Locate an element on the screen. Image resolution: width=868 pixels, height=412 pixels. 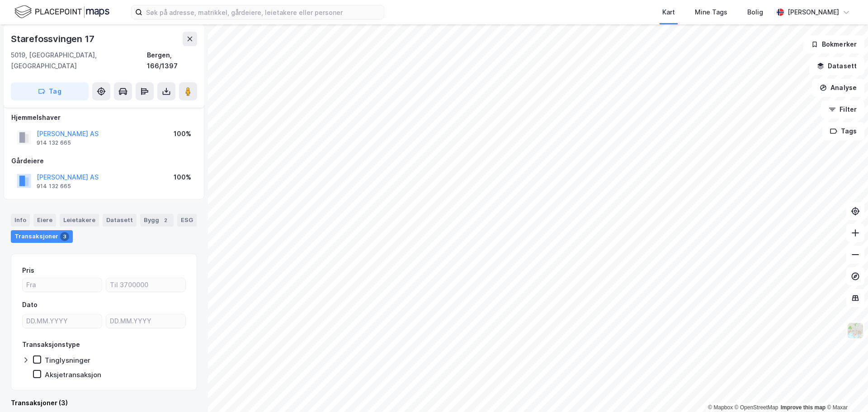
div: Datasett is located at coordinates (119, 221).